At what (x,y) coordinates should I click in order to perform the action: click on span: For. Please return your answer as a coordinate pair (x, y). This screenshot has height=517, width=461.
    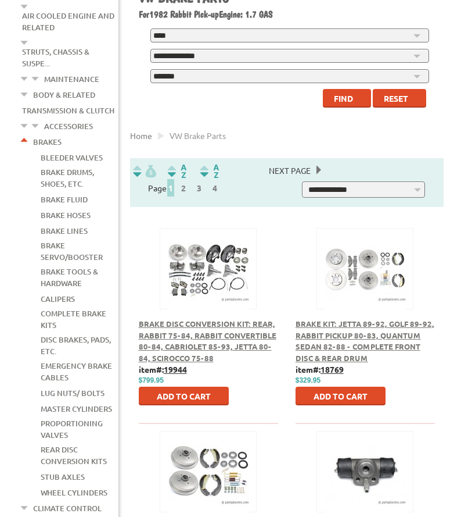
    Looking at the image, I should click on (144, 14).